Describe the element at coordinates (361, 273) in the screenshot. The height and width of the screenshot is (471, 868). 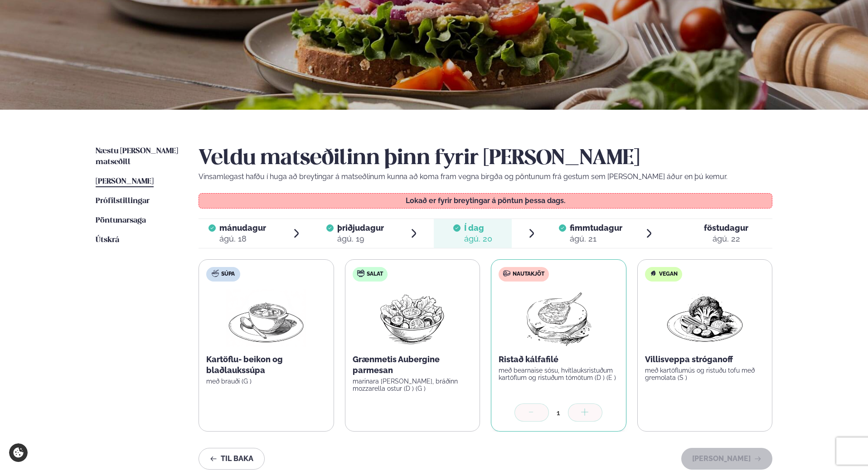
I see `img: salad.svg` at that location.